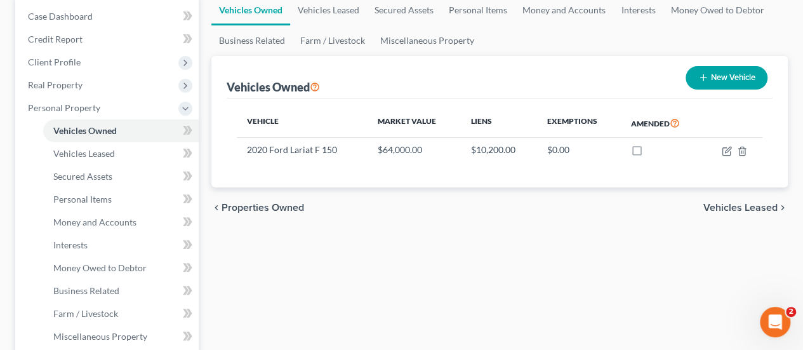 This screenshot has height=350, width=803. I want to click on a: Personal Items, so click(121, 199).